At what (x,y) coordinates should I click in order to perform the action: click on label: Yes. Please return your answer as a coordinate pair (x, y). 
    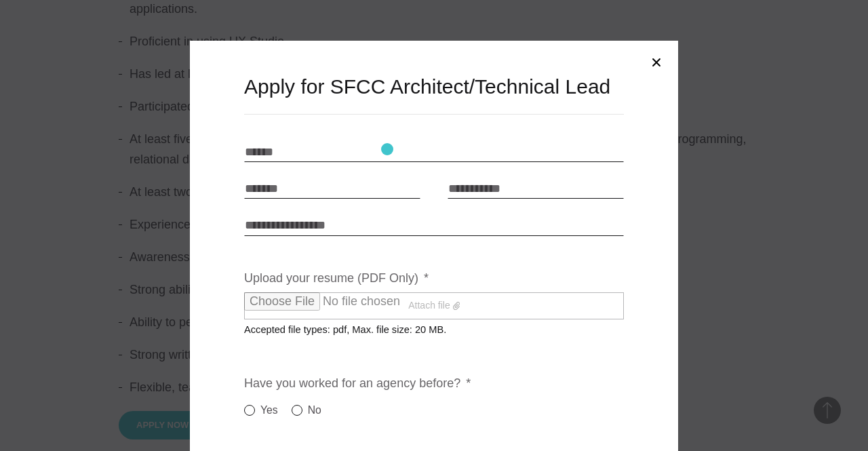
    Looking at the image, I should click on (261, 410).